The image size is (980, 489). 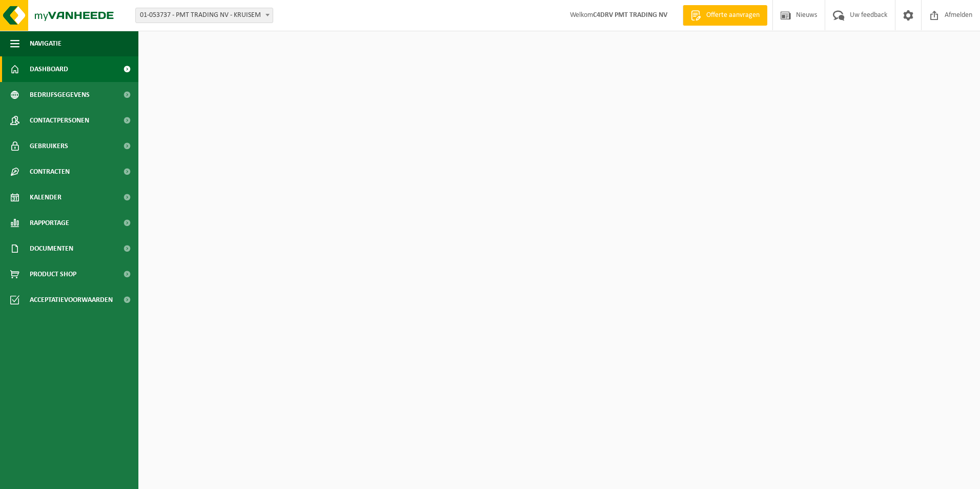 I want to click on span: Offerte aanvragen, so click(x=733, y=15).